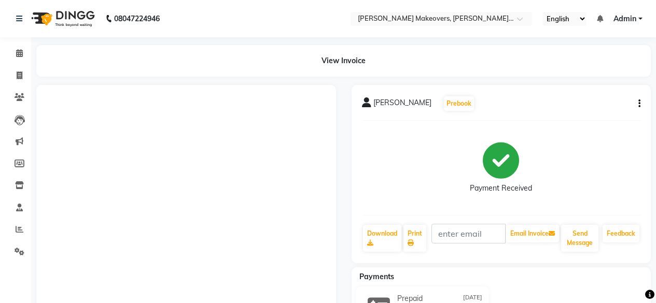 Image resolution: width=656 pixels, height=303 pixels. Describe the element at coordinates (580, 238) in the screenshot. I see `button: Send Message` at that location.